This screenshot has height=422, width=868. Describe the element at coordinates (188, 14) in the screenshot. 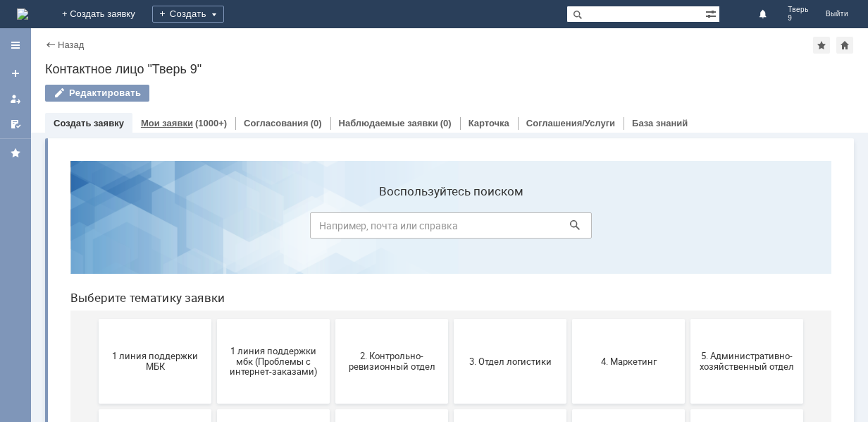

I see `div: Создать` at that location.